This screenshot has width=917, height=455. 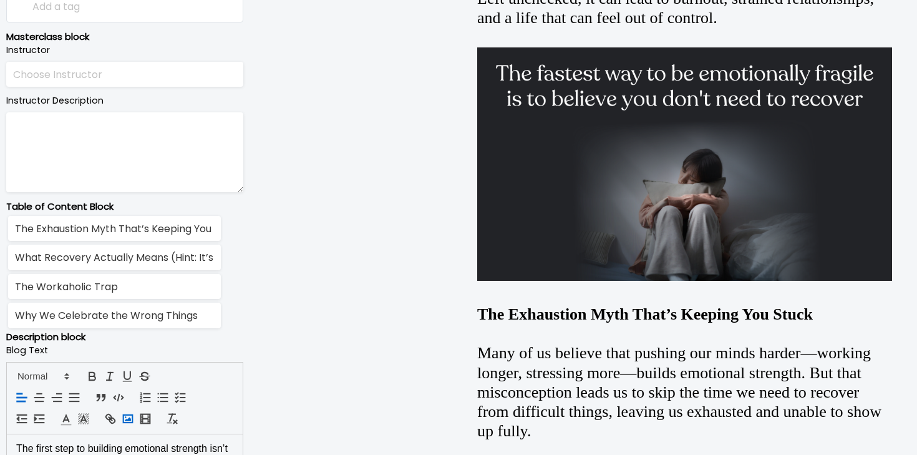 I want to click on img: 1758643934623-Your%20paragraph%20text%20-%202025-09-23T181146.464.png, so click(x=684, y=164).